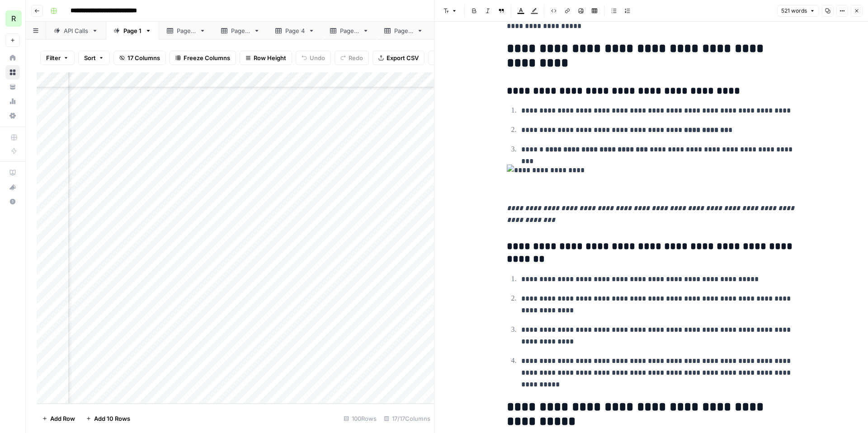 This screenshot has width=868, height=433. What do you see at coordinates (407, 419) in the screenshot?
I see `div: 17/17 Columns` at bounding box center [407, 419].